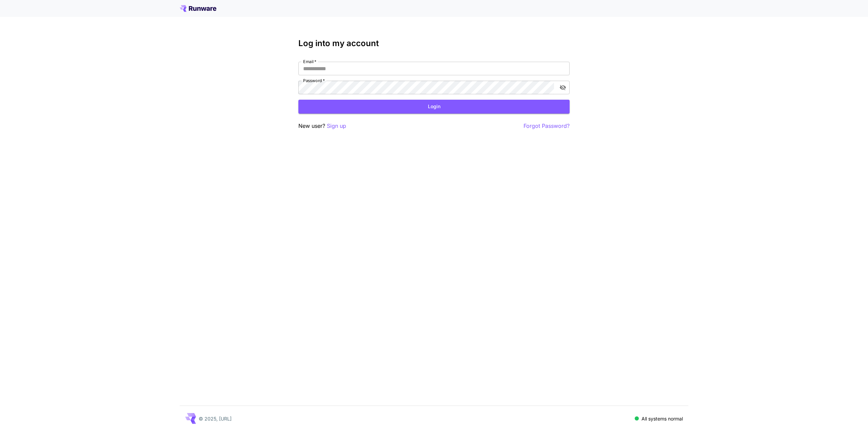 The image size is (868, 431). I want to click on button: Forgot Password?, so click(547, 126).